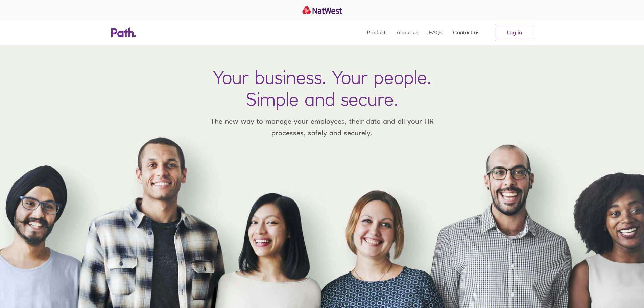  What do you see at coordinates (408, 33) in the screenshot?
I see `a: About us` at bounding box center [408, 33].